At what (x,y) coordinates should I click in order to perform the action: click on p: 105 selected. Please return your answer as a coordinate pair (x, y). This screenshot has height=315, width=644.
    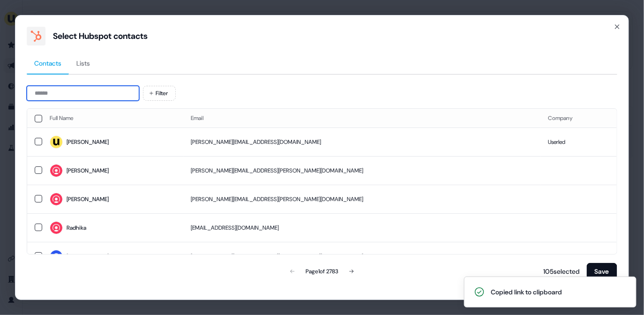
    Looking at the image, I should click on (559, 271).